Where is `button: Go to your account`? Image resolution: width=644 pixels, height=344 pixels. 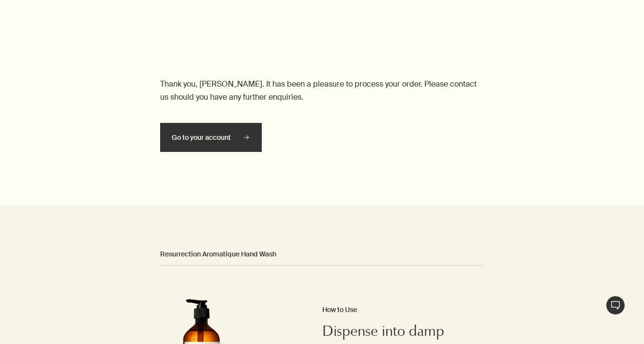 button: Go to your account is located at coordinates (211, 137).